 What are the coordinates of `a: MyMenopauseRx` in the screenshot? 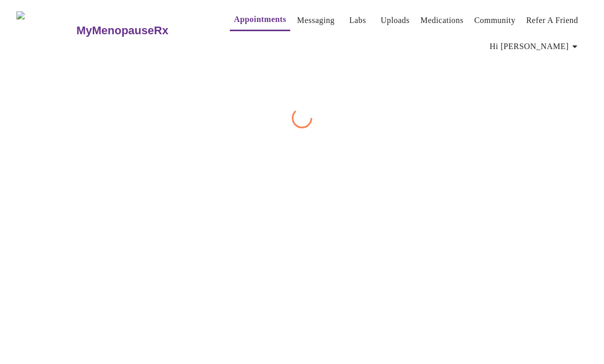 It's located at (142, 31).